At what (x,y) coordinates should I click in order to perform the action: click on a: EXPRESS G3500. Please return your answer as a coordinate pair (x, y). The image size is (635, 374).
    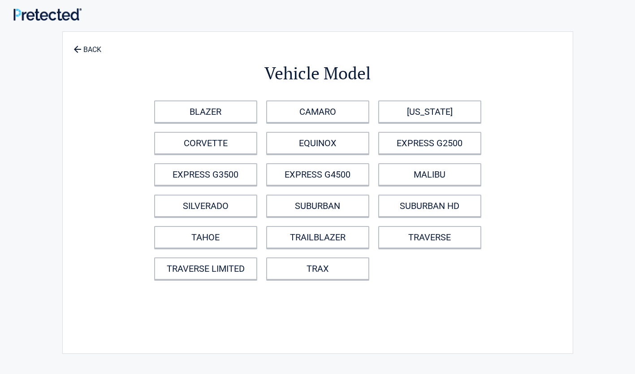
    Looking at the image, I should click on (206, 174).